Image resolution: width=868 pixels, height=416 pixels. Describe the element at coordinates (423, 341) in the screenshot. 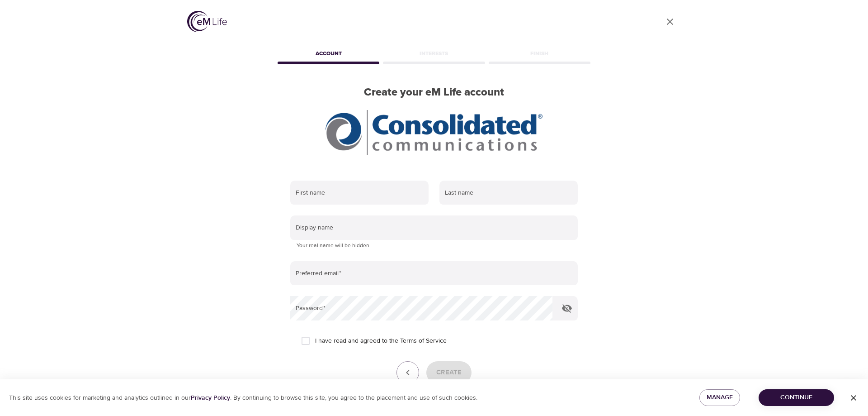

I see `a: Terms of Service` at that location.